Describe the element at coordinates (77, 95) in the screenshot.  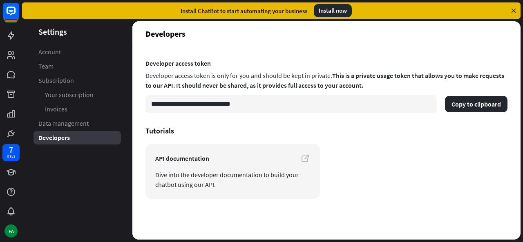
I see `a: Your subscription` at that location.